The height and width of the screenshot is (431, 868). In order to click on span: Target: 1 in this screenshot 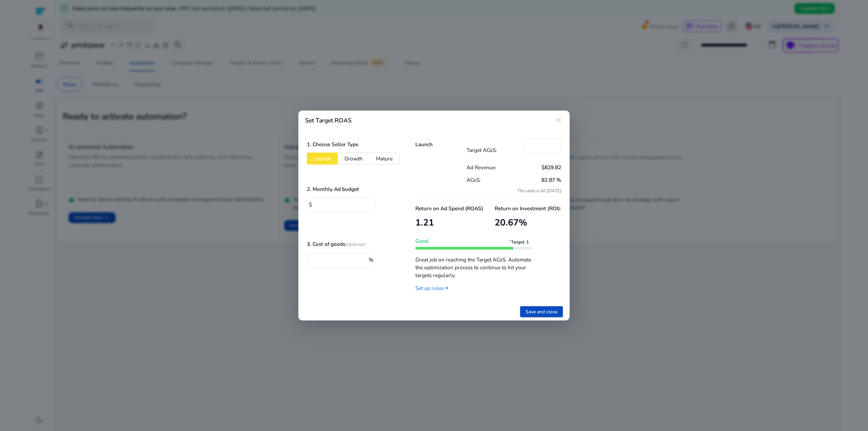, I will do `click(523, 245)`.